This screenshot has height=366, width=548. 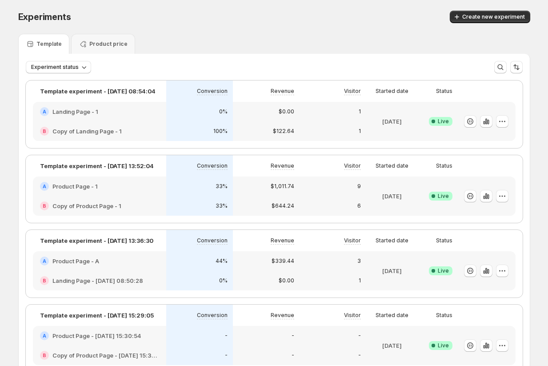 What do you see at coordinates (493, 17) in the screenshot?
I see `span: Create new experiment` at bounding box center [493, 17].